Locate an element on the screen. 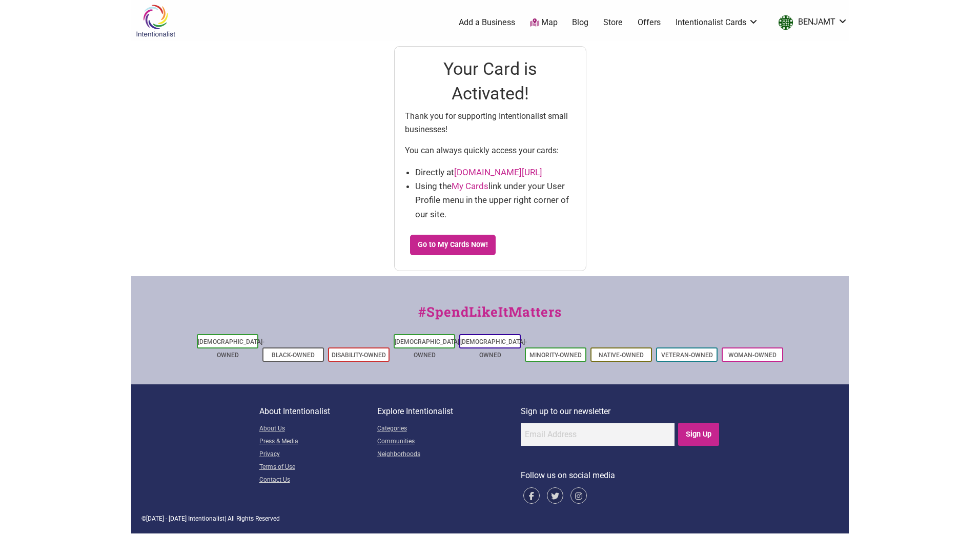  input: Sign Up is located at coordinates (699, 434).